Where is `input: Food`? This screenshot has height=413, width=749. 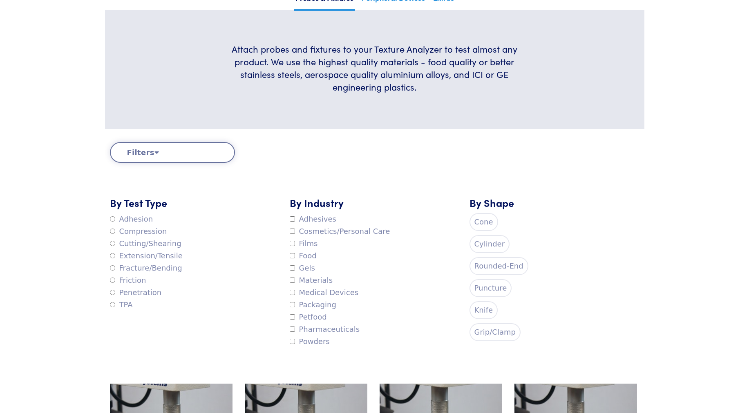
input: Food is located at coordinates (292, 256).